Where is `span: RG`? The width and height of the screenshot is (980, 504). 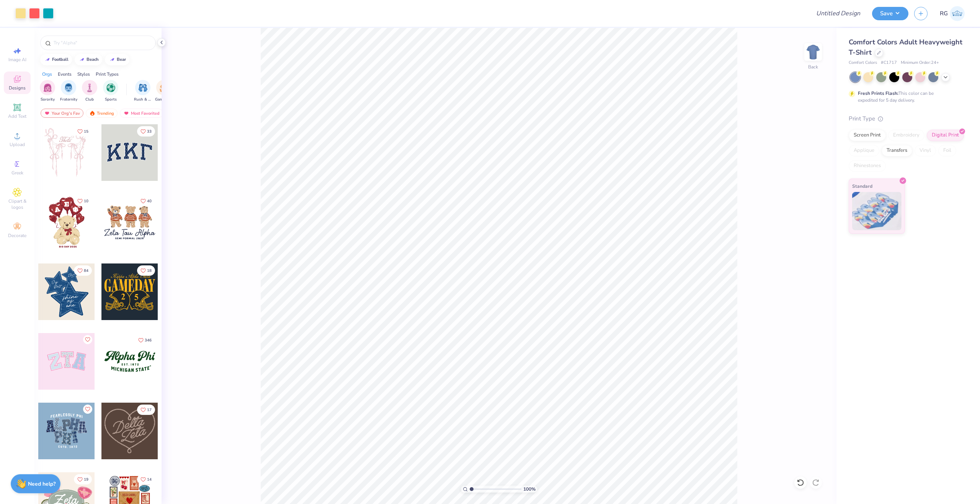
span: RG is located at coordinates (944, 13).